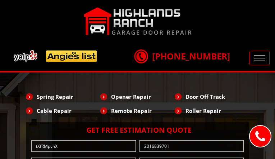 The image size is (275, 159). What do you see at coordinates (63, 96) in the screenshot?
I see `li: Spring Repair` at bounding box center [63, 96].